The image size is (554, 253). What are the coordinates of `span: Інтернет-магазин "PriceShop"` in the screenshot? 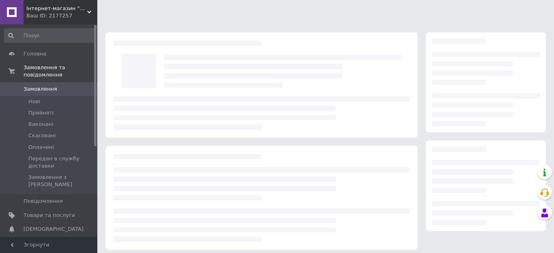 It's located at (57, 9).